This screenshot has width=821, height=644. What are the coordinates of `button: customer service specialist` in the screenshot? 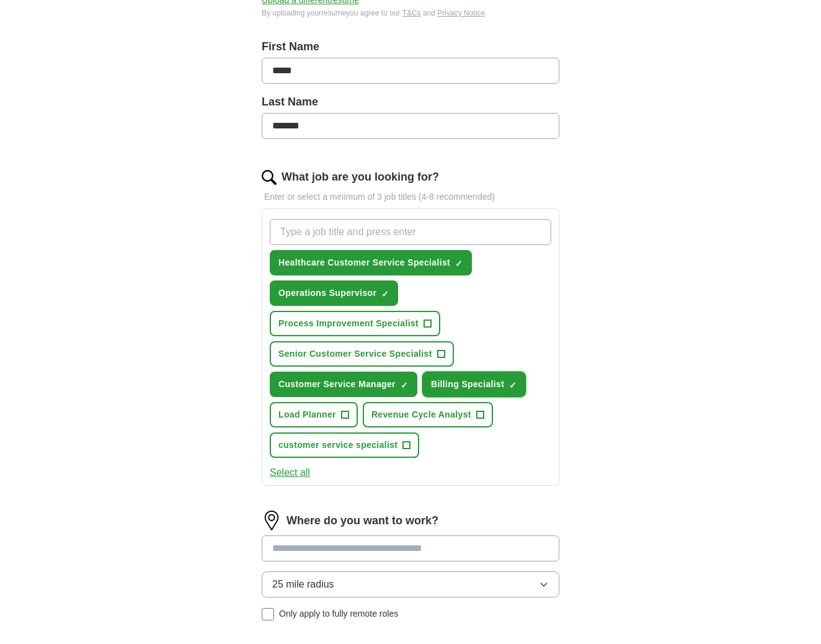 It's located at (344, 445).